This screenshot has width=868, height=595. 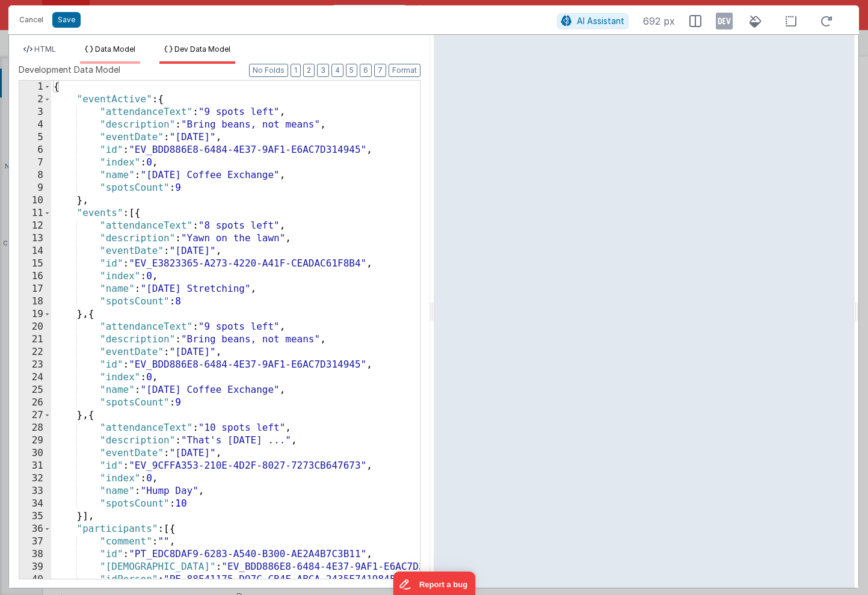 What do you see at coordinates (115, 49) in the screenshot?
I see `span: Data Model` at bounding box center [115, 49].